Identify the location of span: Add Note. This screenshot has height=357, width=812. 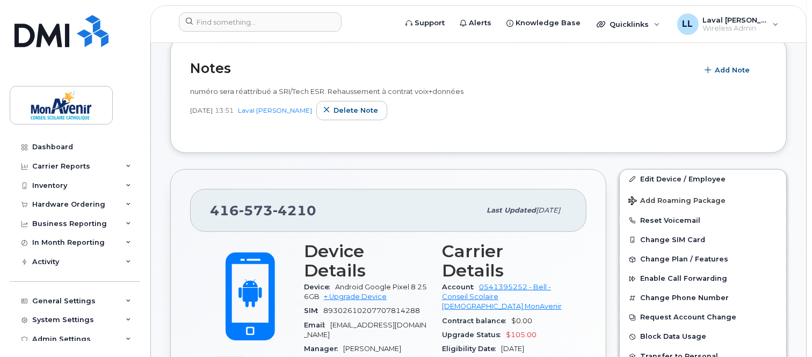
(732, 70).